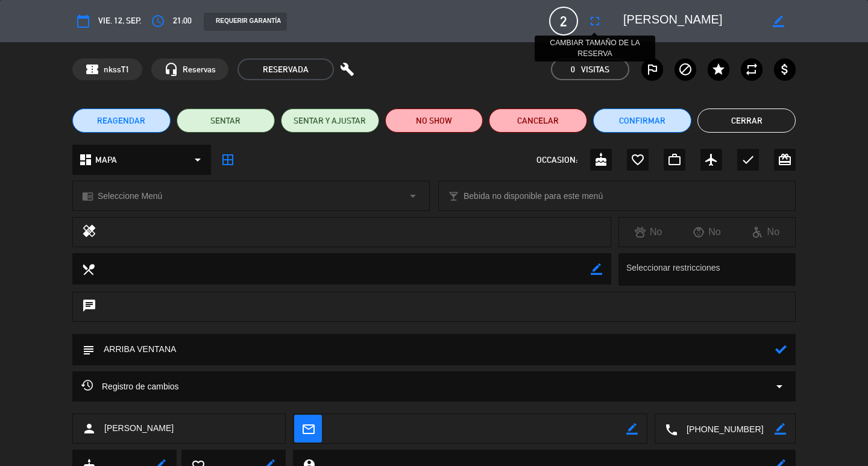 This screenshot has height=466, width=868. Describe the element at coordinates (85, 160) in the screenshot. I see `i: dashboard` at that location.